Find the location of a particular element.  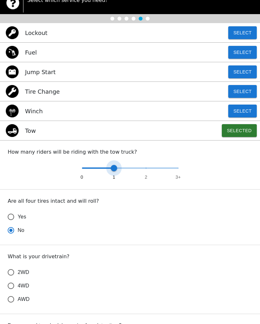

img: flat tire icon is located at coordinates (12, 91).